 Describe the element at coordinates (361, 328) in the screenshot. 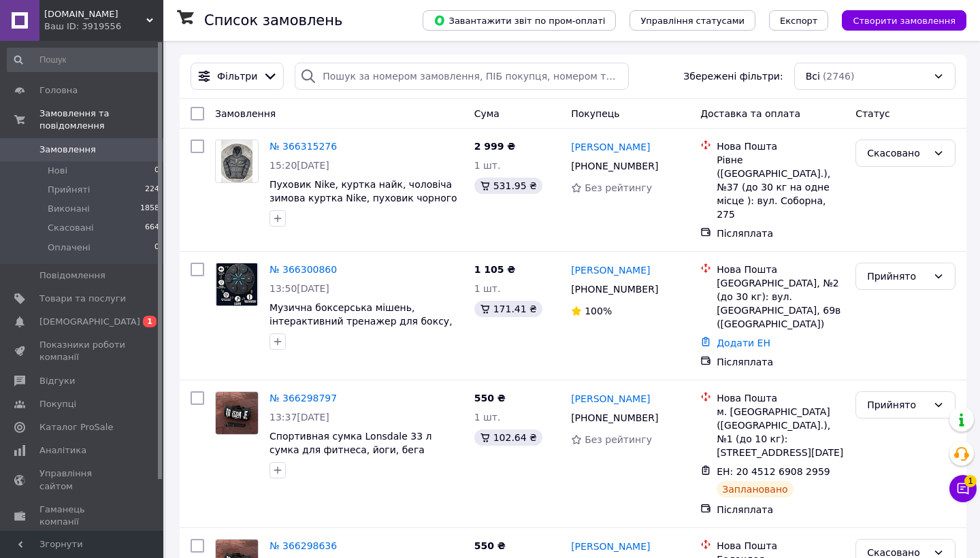

I see `span: Музична боксерська мішень, інтерактивний тренажер для боксу, настінна груша дорослим та дітям з р...` at that location.